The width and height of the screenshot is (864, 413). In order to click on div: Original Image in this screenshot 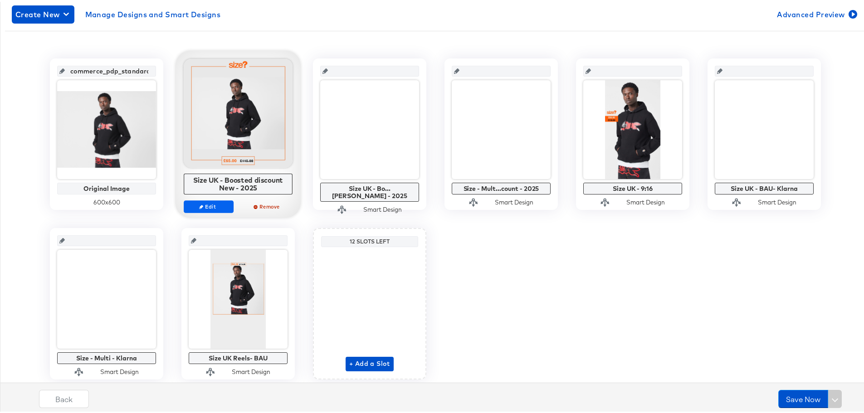, I will do `click(107, 187)`.